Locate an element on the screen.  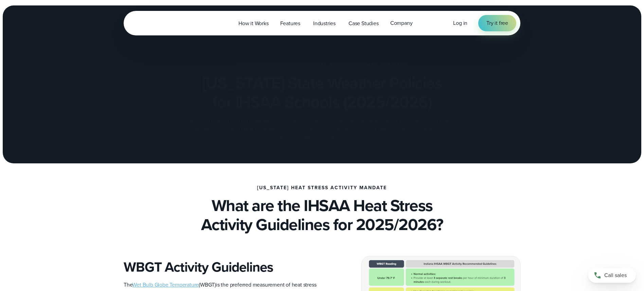
span: Company is located at coordinates (402, 23).